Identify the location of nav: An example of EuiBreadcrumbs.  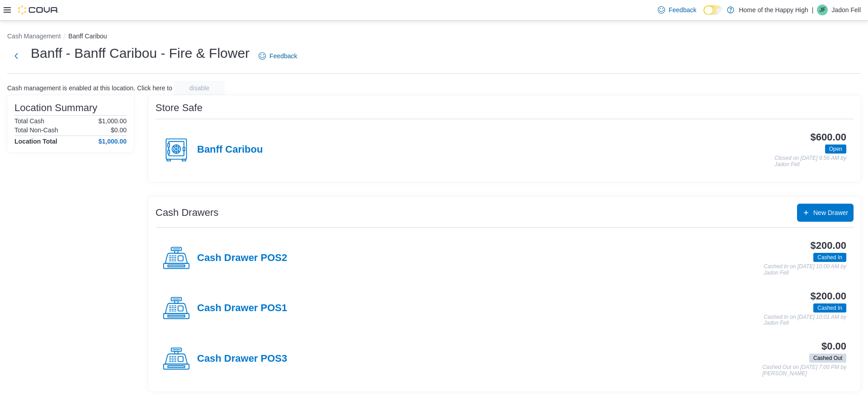
(434, 37).